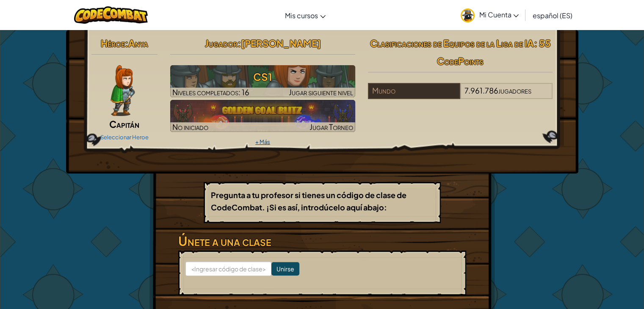  Describe the element at coordinates (113, 43) in the screenshot. I see `font: Héroe` at that location.